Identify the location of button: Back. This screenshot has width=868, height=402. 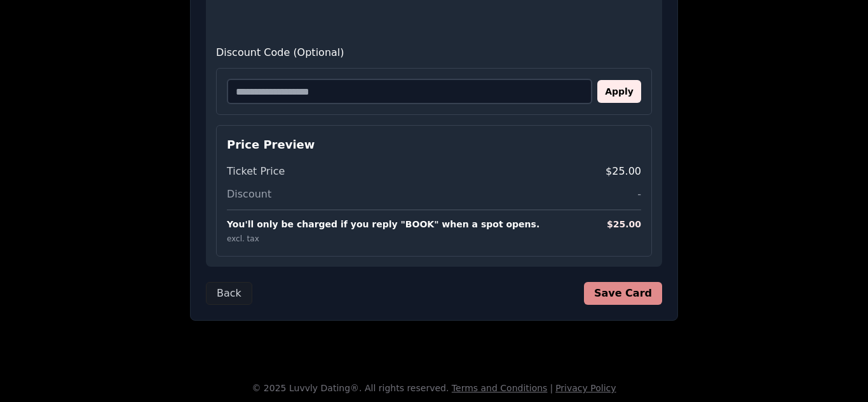
(229, 293).